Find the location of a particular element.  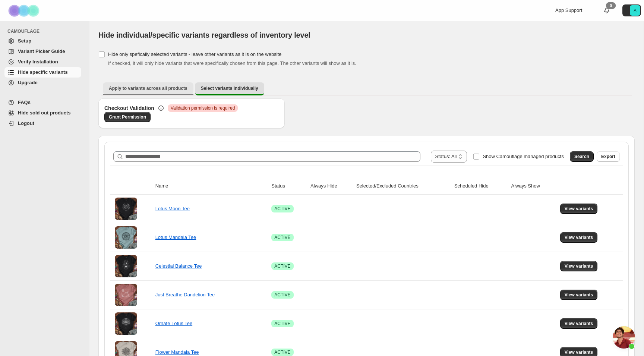

a: Grant Permission is located at coordinates (127, 117).